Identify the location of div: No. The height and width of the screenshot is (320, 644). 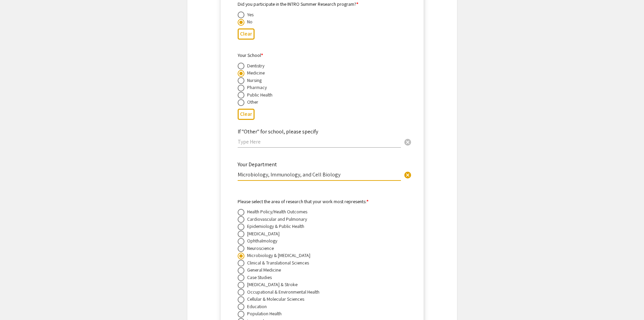
(250, 22).